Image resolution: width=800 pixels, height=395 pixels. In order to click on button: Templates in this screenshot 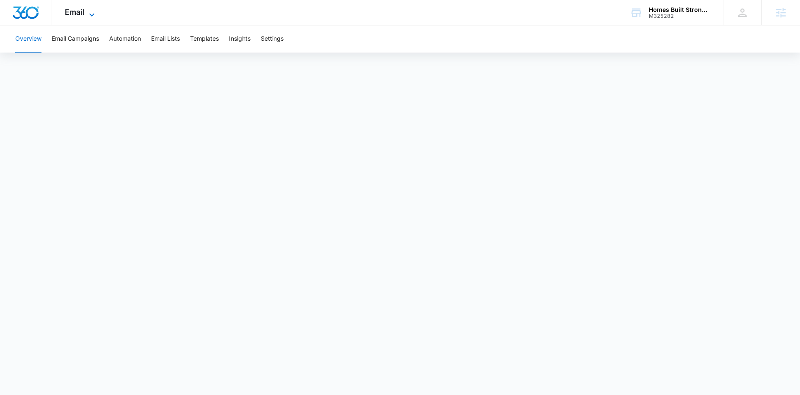, I will do `click(205, 39)`.